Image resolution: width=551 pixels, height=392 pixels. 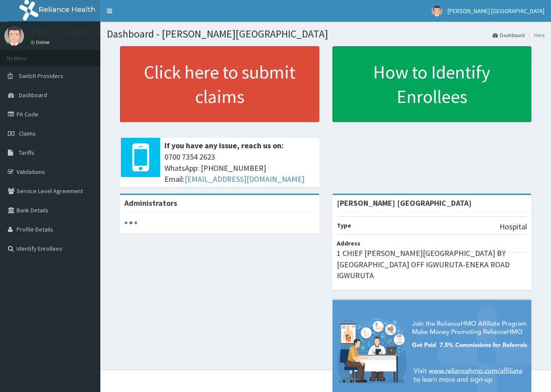 What do you see at coordinates (509, 35) in the screenshot?
I see `a: Dashboard` at bounding box center [509, 35].